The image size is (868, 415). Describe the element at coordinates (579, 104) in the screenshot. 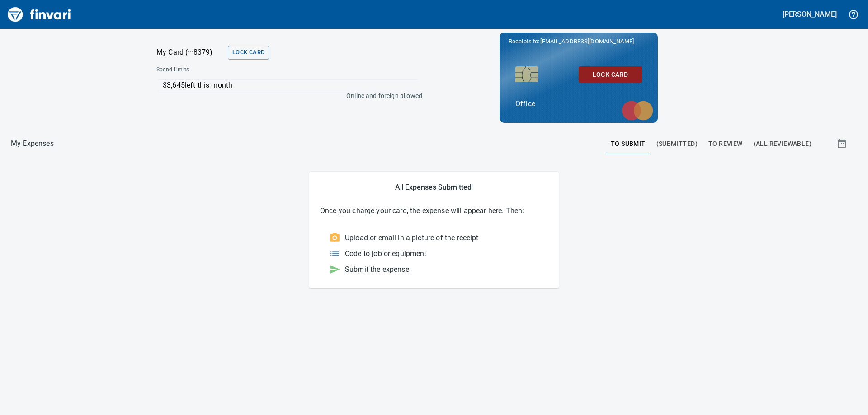

I see `p: Office` at that location.